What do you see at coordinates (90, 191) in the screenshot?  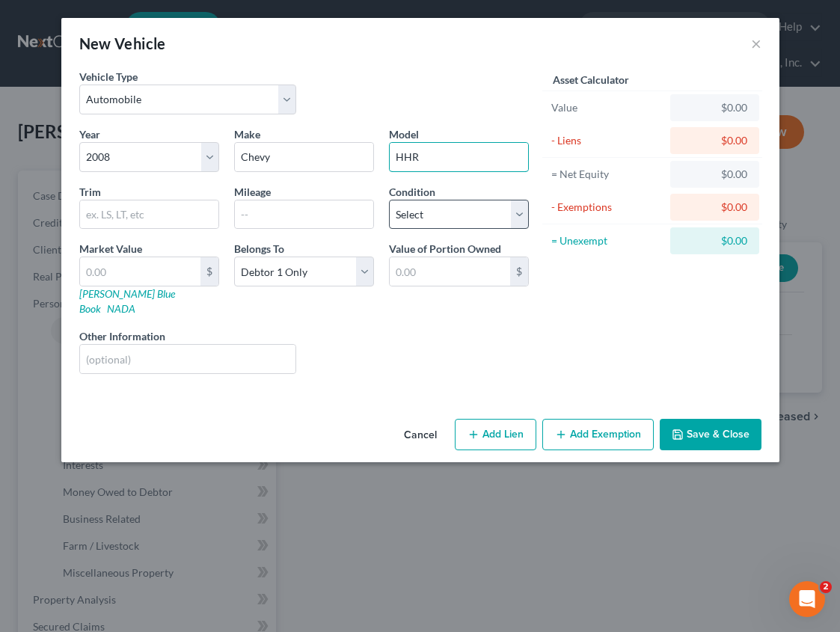 I see `label: Trim` at bounding box center [90, 191].